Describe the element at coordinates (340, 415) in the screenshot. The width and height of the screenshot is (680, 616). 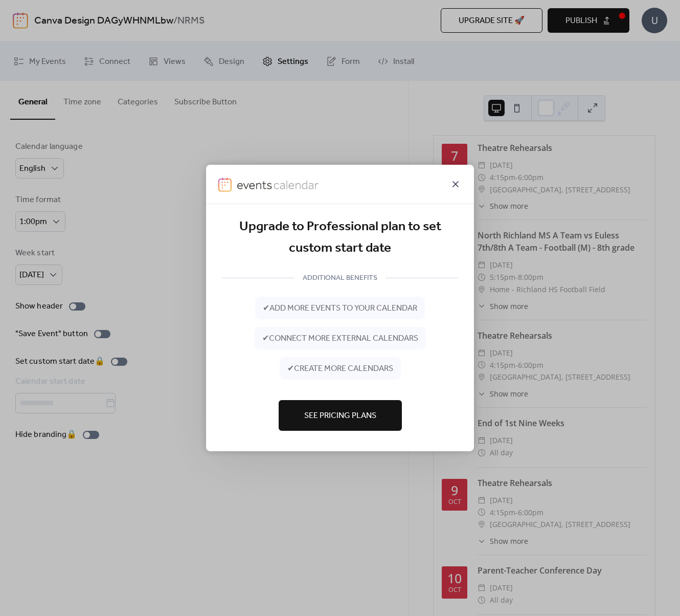
I see `button: See Pricing Plans` at that location.